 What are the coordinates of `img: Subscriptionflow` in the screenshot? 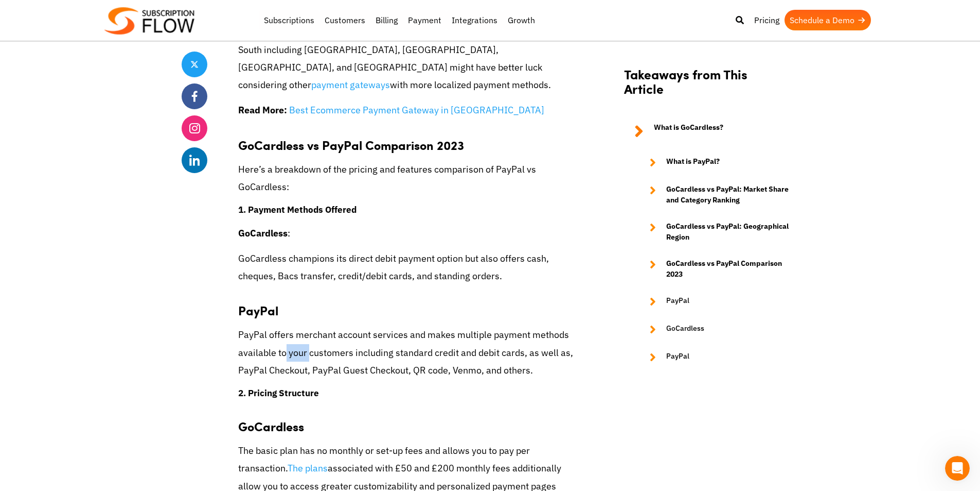 It's located at (149, 21).